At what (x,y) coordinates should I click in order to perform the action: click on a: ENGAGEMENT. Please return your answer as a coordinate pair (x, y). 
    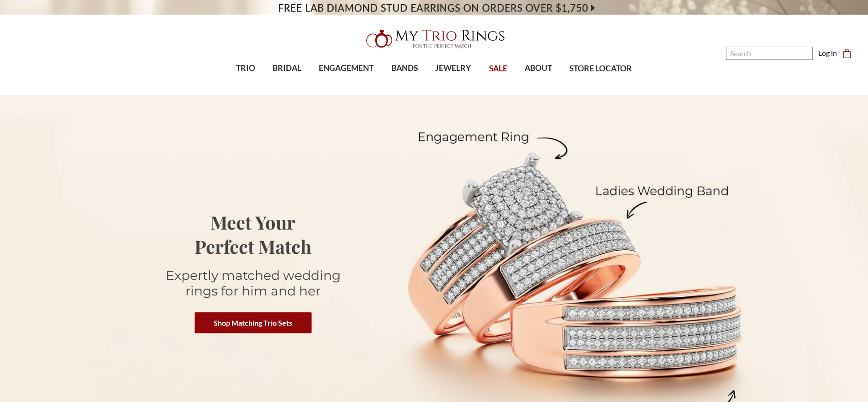
    Looking at the image, I should click on (346, 68).